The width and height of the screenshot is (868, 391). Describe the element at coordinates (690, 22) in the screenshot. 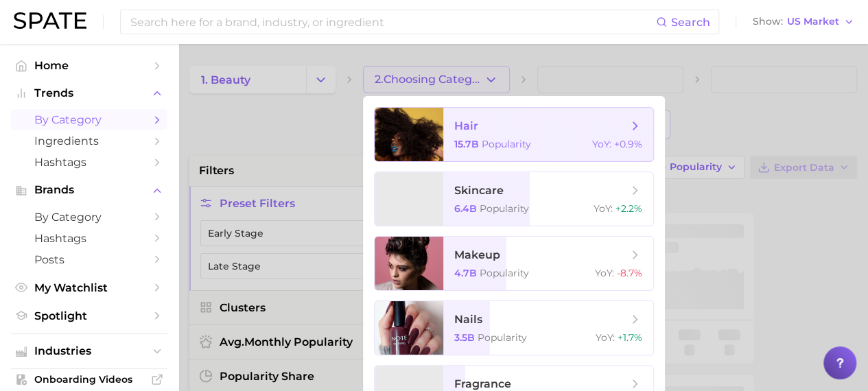

I see `span: Search` at that location.